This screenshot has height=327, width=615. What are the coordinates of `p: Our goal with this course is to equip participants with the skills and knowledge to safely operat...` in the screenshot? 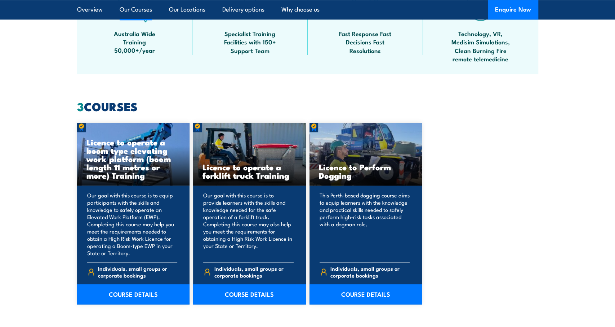 It's located at (132, 224).